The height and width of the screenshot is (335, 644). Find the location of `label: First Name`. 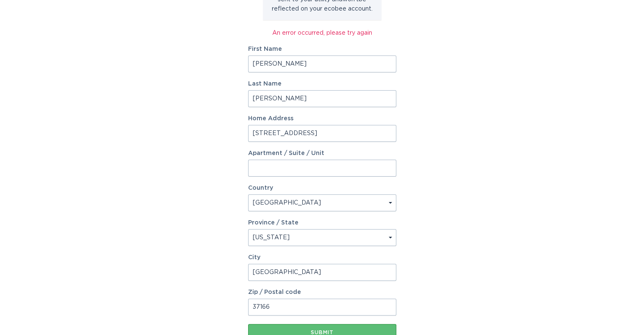

label: First Name is located at coordinates (323, 49).